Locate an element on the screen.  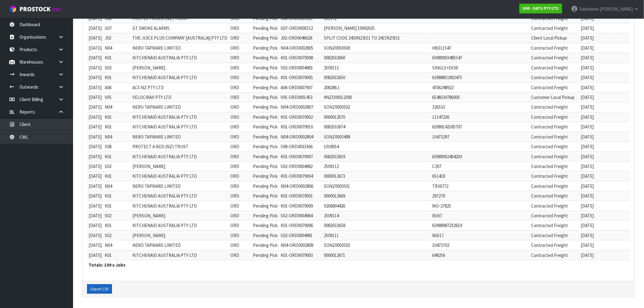
td: N04-ORD0002804 is located at coordinates (300, 137).